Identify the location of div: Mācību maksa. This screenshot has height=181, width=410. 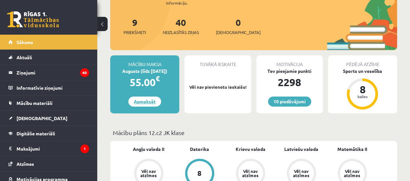
(145, 62).